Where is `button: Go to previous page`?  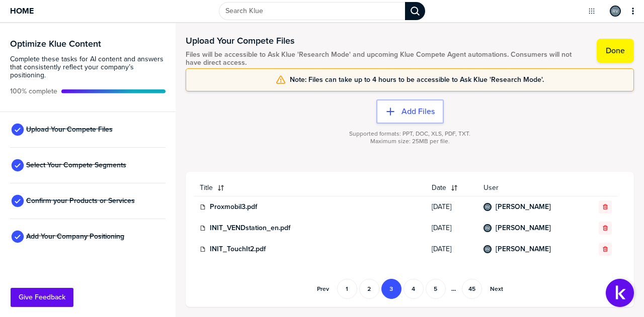 button: Go to previous page is located at coordinates (323, 289).